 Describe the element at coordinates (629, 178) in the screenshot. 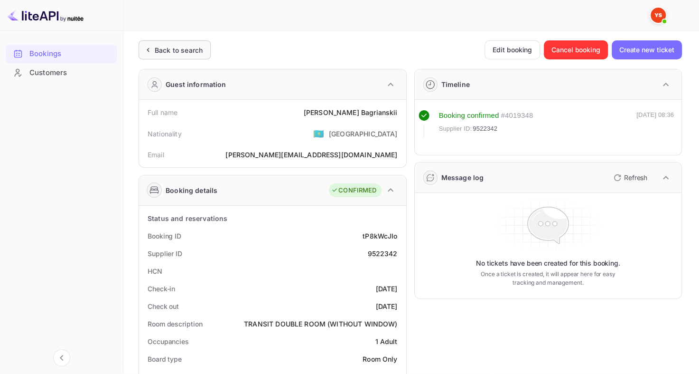

I see `button: Refresh` at that location.